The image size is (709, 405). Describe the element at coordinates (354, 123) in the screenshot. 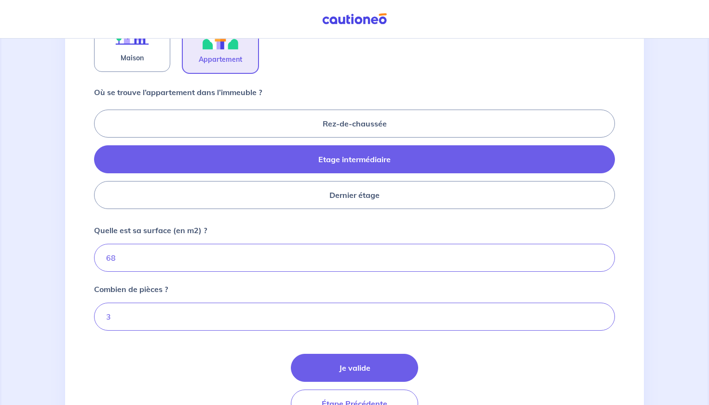

I see `label: Rez-de-chaussée` at that location.